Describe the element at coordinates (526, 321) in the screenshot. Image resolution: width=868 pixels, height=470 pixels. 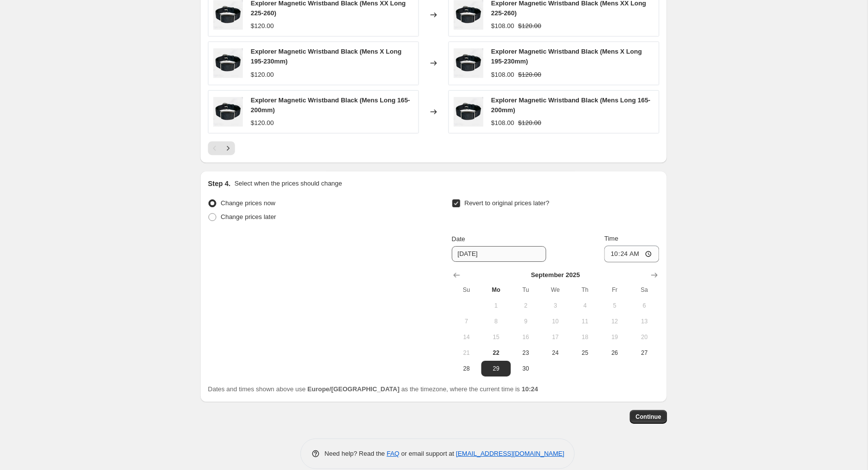
I see `button: Tuesday September 9 2025` at that location.